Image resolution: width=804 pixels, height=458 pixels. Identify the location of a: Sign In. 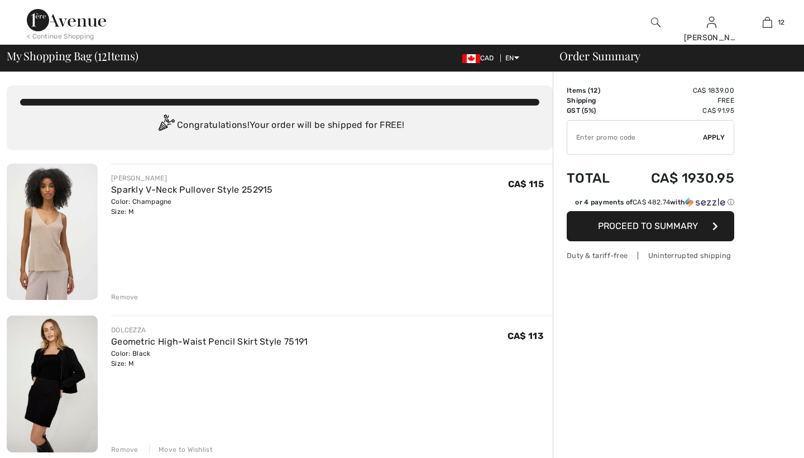
(711, 22).